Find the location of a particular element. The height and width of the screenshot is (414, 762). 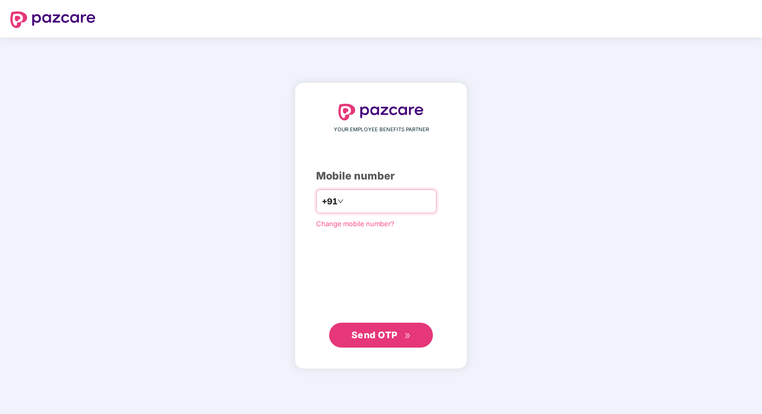

span: +91 is located at coordinates (330, 201).